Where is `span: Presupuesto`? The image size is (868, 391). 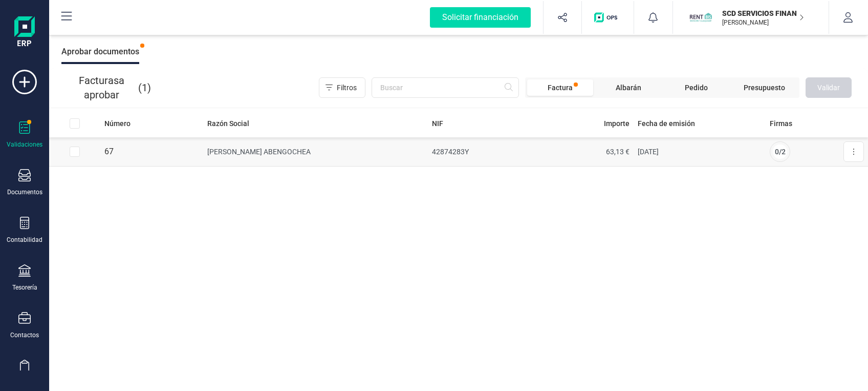
span: Presupuesto is located at coordinates (765, 87).